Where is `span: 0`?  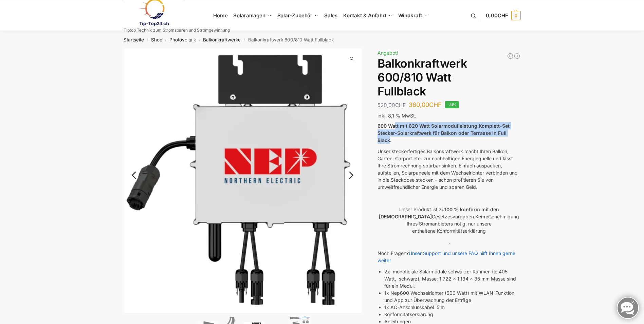
span: 0 is located at coordinates (516, 16).